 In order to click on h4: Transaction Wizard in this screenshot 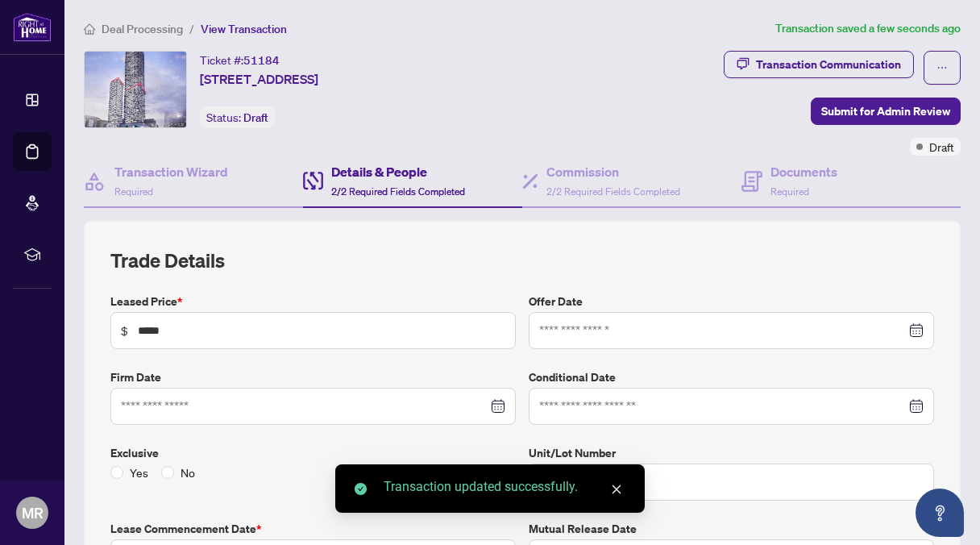, I will do `click(171, 172)`.